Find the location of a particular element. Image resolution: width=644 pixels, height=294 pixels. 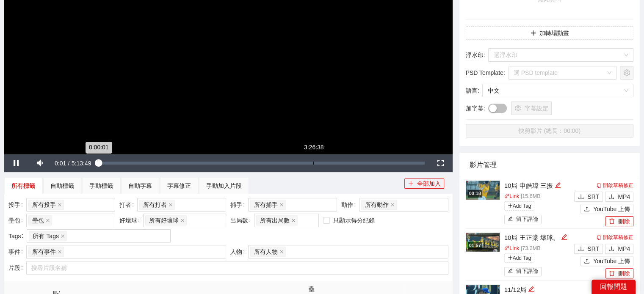

div: Progress Bar is located at coordinates (262, 163).